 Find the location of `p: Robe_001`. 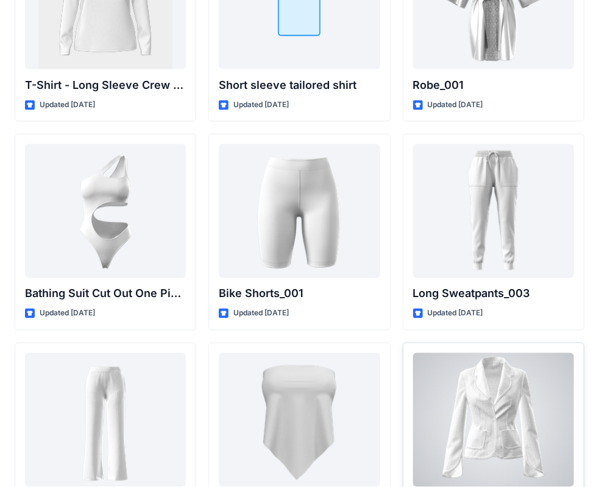

p: Robe_001 is located at coordinates (493, 85).